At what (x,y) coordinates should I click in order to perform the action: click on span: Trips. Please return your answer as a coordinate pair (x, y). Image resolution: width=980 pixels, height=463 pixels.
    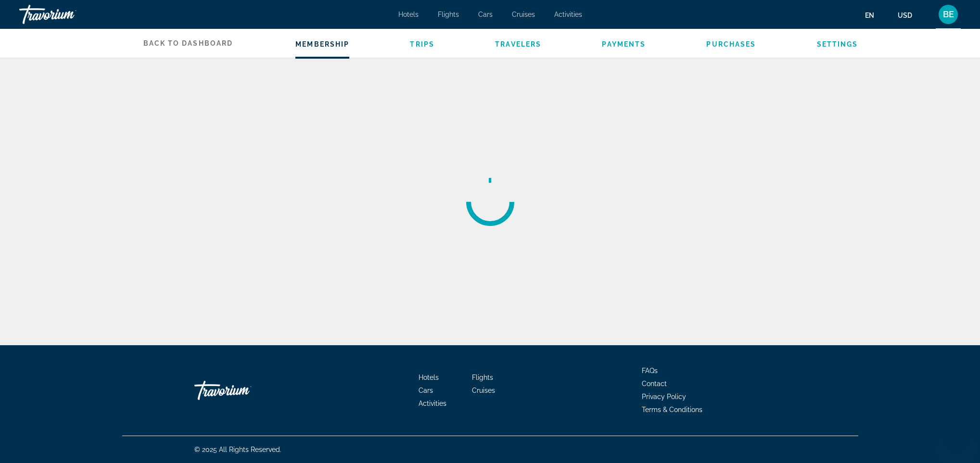
    Looking at the image, I should click on (422, 44).